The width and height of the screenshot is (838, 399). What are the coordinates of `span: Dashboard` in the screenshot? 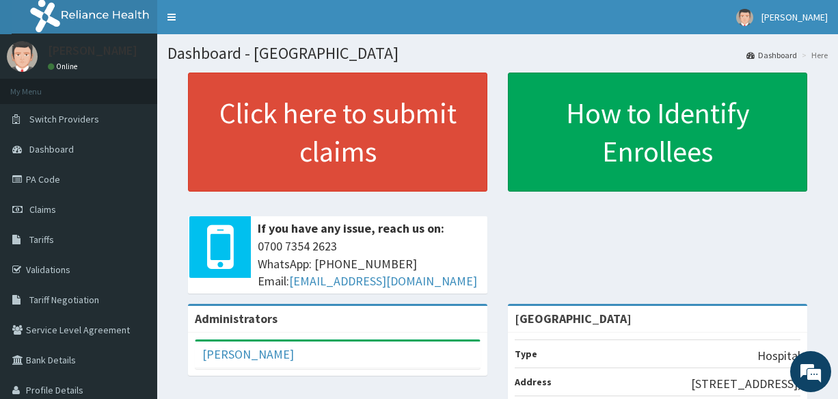 It's located at (51, 149).